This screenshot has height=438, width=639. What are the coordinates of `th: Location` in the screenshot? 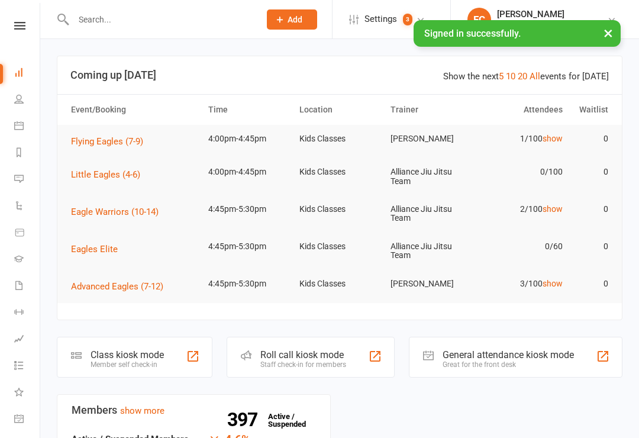 It's located at (340, 110).